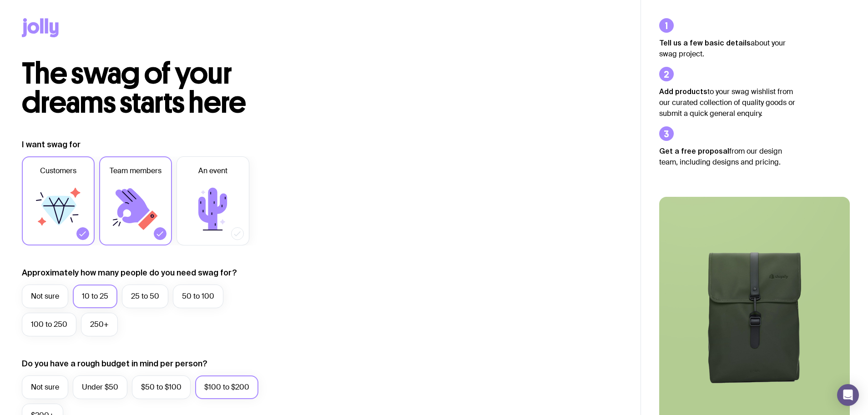 Image resolution: width=868 pixels, height=415 pixels. I want to click on label: 50 to 100, so click(197, 297).